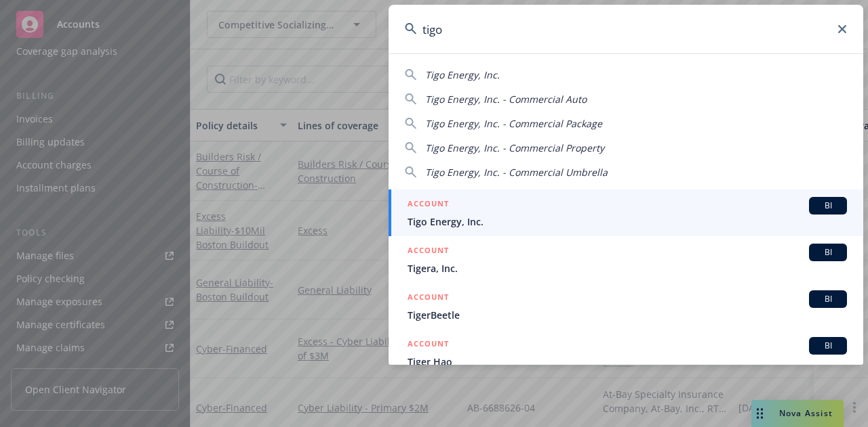 The height and width of the screenshot is (427, 868). Describe the element at coordinates (515, 148) in the screenshot. I see `span: Tigo Energy, Inc. - Commercial Property` at that location.